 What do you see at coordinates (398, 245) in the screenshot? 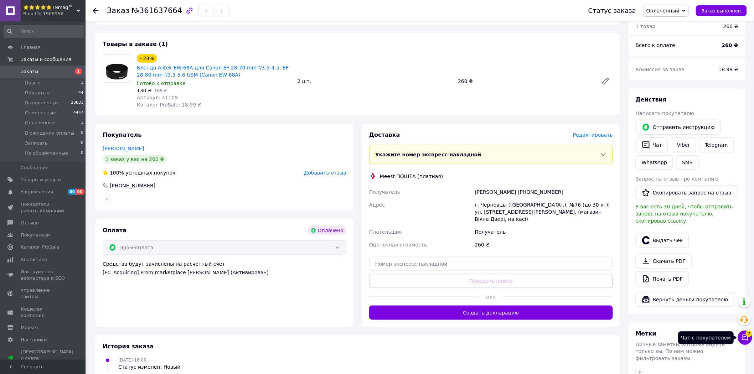
I see `span: Оценочная стоимость` at bounding box center [398, 245].